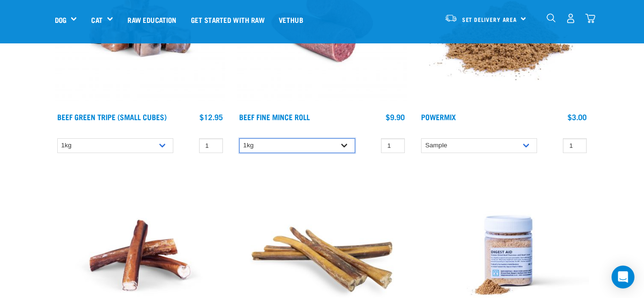 The height and width of the screenshot is (298, 644). What do you see at coordinates (571, 18) in the screenshot?
I see `img: user.png` at bounding box center [571, 18].